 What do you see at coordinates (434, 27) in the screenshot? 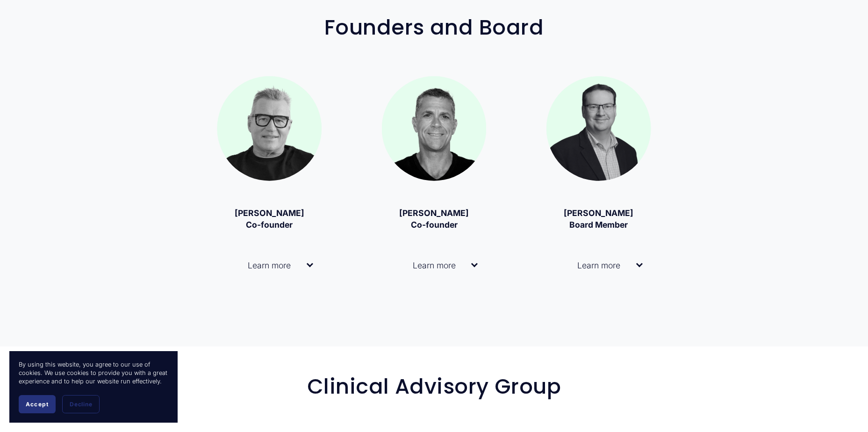
I see `h2: Founders and Board` at bounding box center [434, 27].